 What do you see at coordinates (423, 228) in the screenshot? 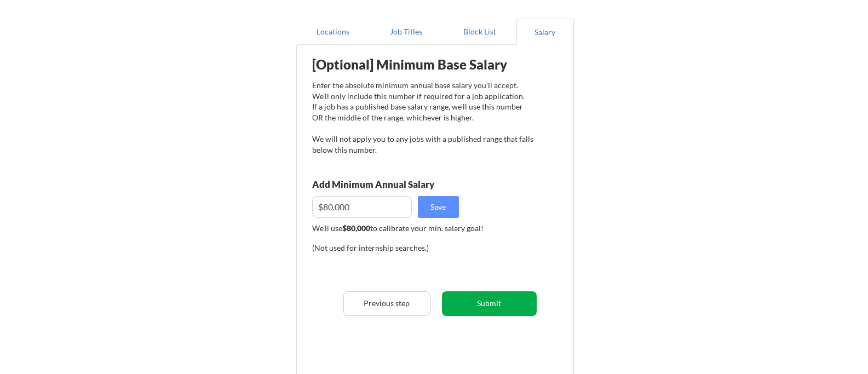
I see `div: We'll use to calibrate your min. salary goal!` at bounding box center [423, 228].